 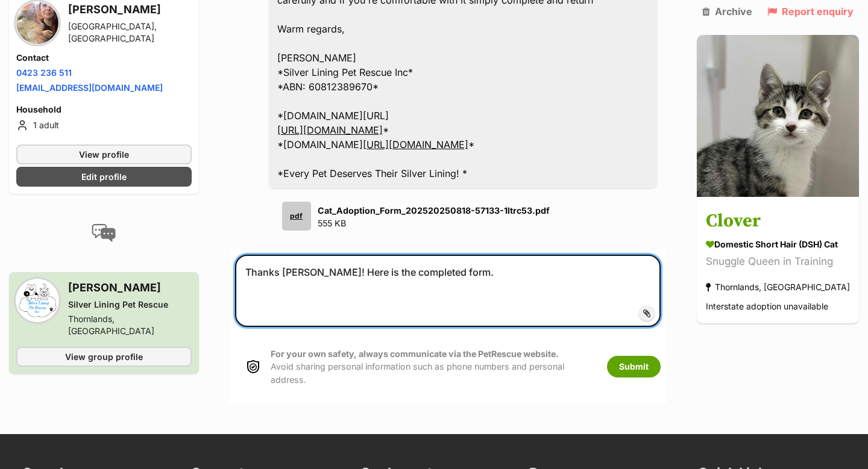 What do you see at coordinates (103, 125) in the screenshot?
I see `li: 1 adult` at bounding box center [103, 125].